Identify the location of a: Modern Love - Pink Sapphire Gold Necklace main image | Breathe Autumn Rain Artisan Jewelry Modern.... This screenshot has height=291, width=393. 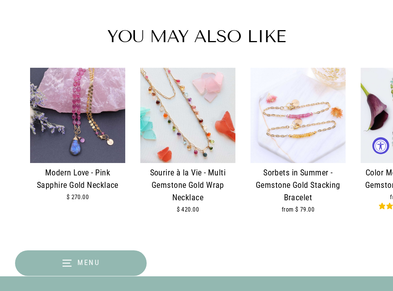
(77, 139).